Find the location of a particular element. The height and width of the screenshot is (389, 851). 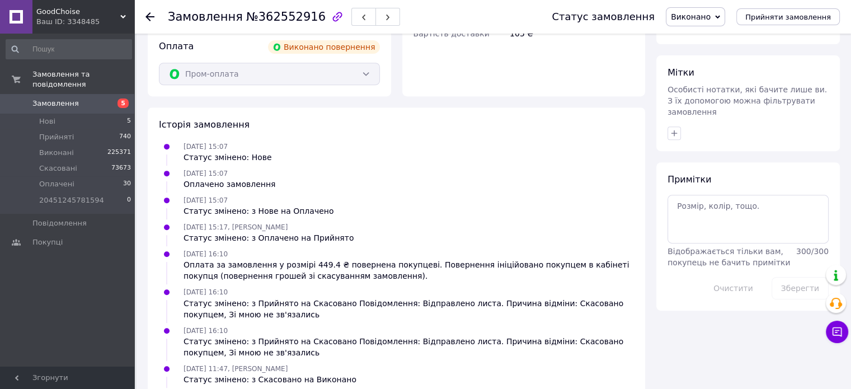

div: Повернутися назад is located at coordinates (150, 17).